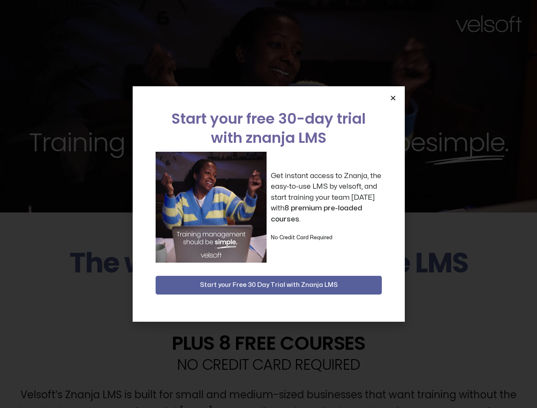  Describe the element at coordinates (302, 238) in the screenshot. I see `strong: No Credit Card Required` at that location.